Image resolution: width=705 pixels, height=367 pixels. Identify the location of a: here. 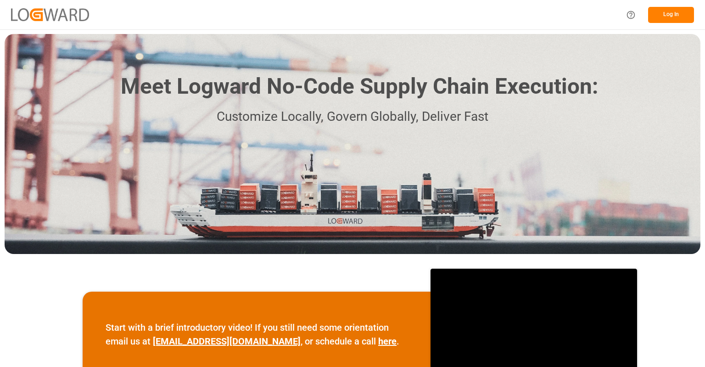
(388, 341).